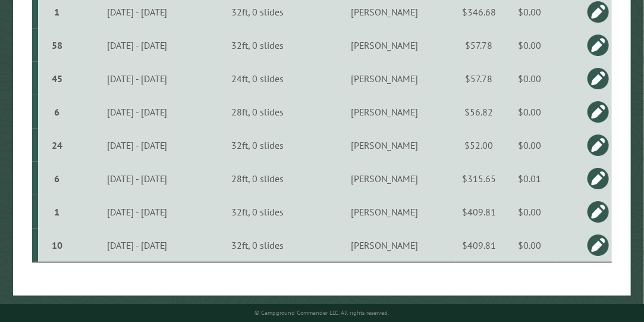 The height and width of the screenshot is (322, 644). What do you see at coordinates (479, 179) in the screenshot?
I see `td: $315.65` at bounding box center [479, 179].